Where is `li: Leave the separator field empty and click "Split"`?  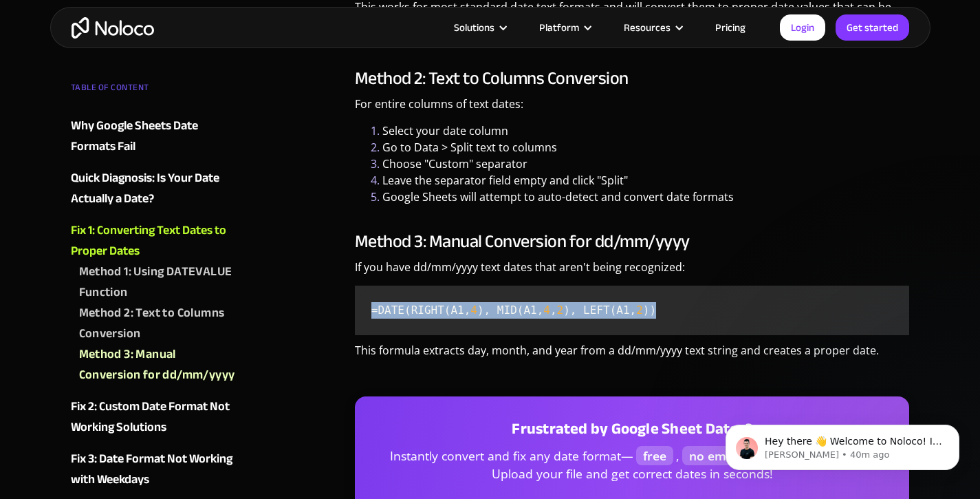
li: Leave the separator field empty and click "Split" is located at coordinates (646, 180).